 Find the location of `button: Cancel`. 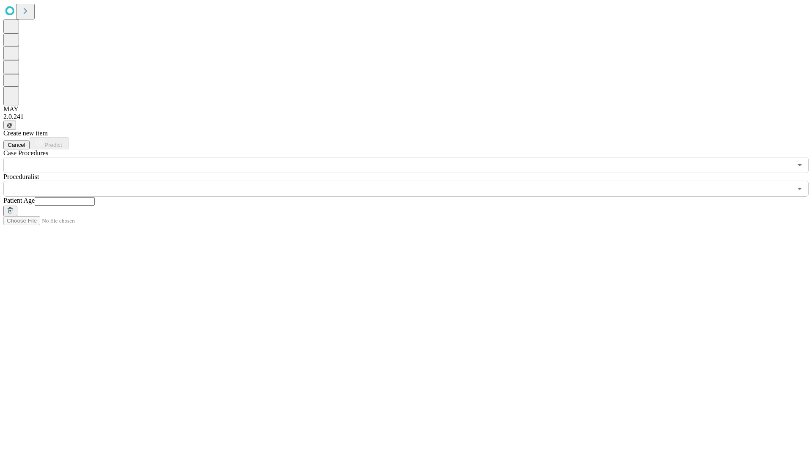

button: Cancel is located at coordinates (16, 145).